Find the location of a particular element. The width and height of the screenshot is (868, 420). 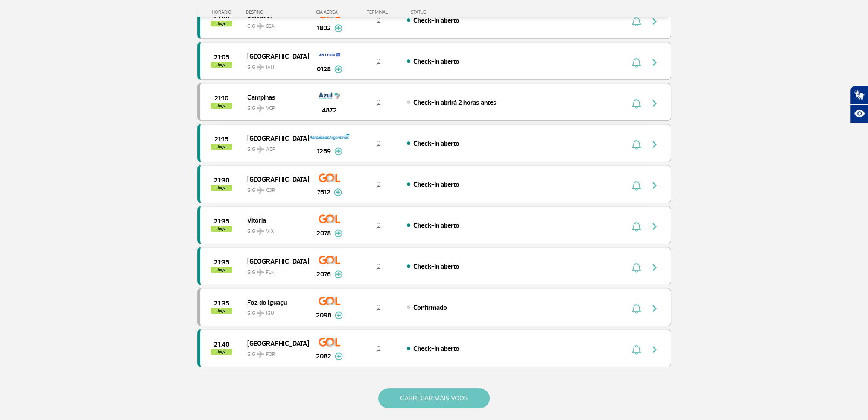

span: Foz do Iguaçu is located at coordinates (274, 302).